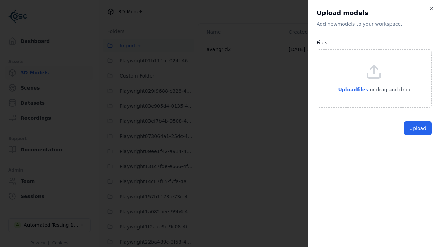  I want to click on label: Files, so click(322, 43).